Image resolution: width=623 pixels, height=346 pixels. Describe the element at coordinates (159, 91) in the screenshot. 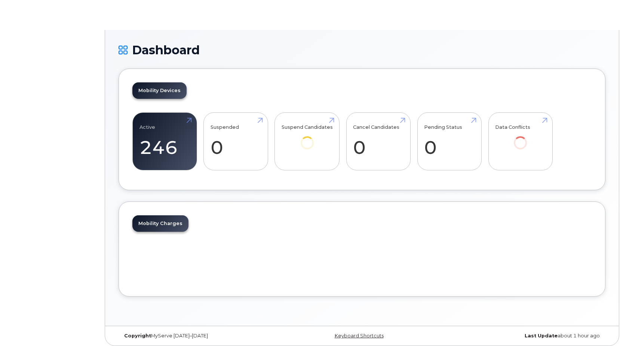

I see `a: Mobility Devices` at that location.